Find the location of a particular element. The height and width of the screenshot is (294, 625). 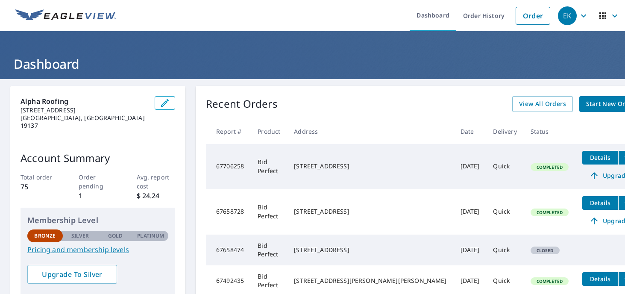

p: Bronze is located at coordinates (45, 236).